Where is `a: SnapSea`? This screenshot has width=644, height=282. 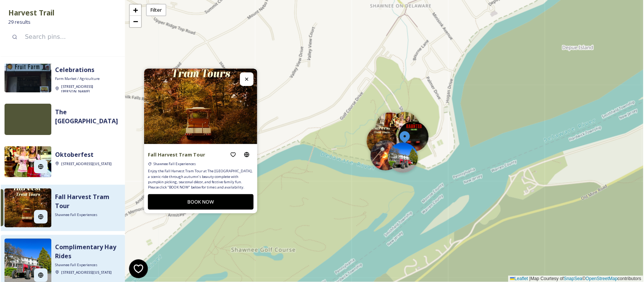
a: SnapSea is located at coordinates (573, 278).